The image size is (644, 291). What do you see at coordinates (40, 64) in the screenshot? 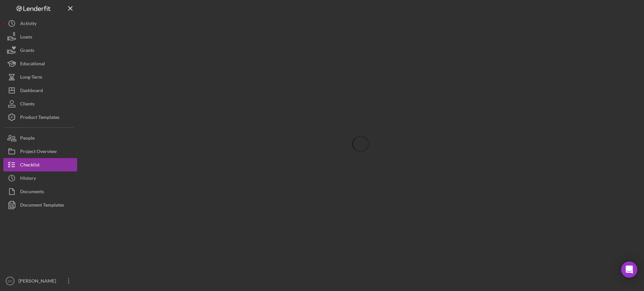
I see `a: Educational` at bounding box center [40, 64].